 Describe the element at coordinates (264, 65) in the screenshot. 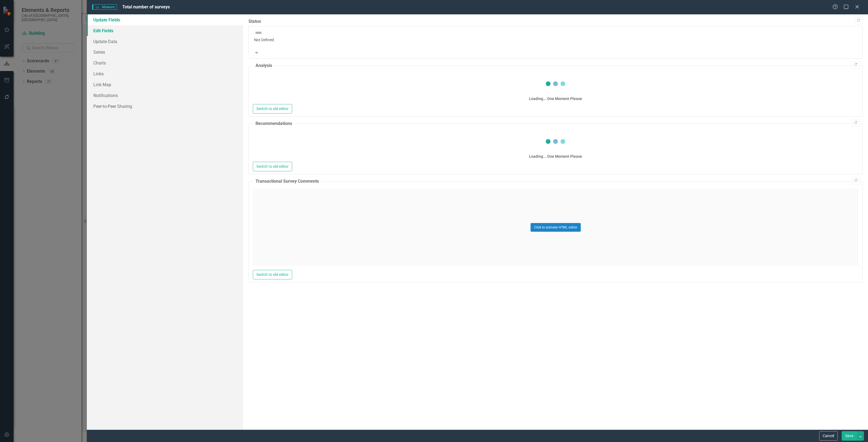

I see `legend: Analysis` at that location.